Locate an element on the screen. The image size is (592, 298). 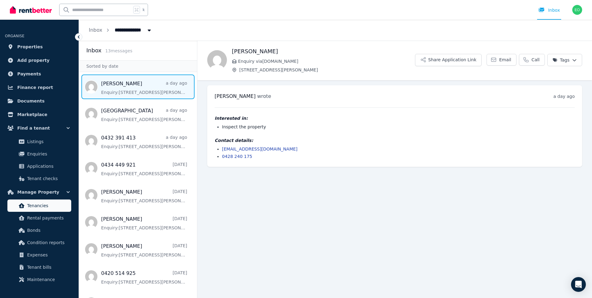
a: Call is located at coordinates (532, 60).